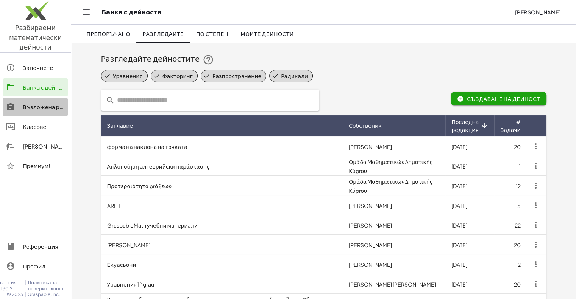 The image size is (576, 299). What do you see at coordinates (518, 206) in the screenshot?
I see `font: 5` at bounding box center [518, 206].